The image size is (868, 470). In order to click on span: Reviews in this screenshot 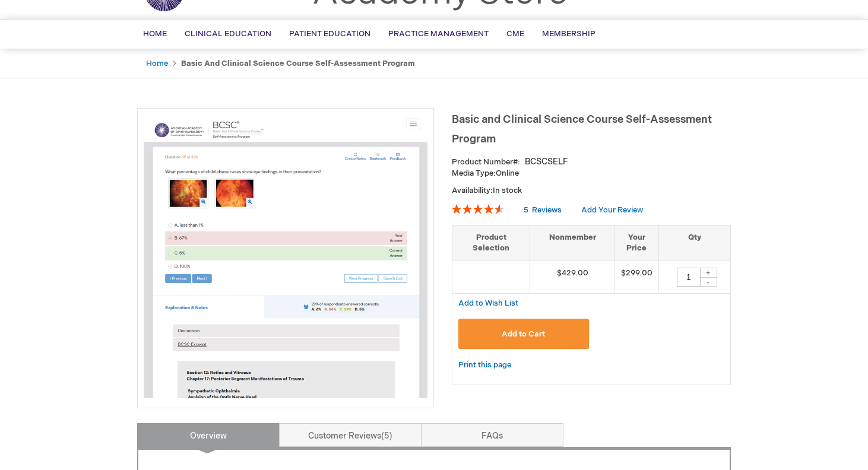, I will do `click(547, 210)`.